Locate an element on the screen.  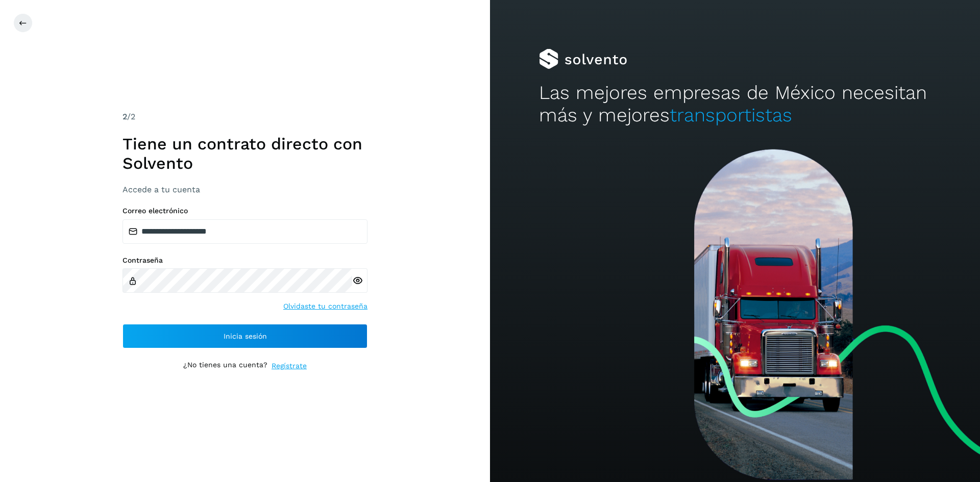
a: Regístrate is located at coordinates (289, 366).